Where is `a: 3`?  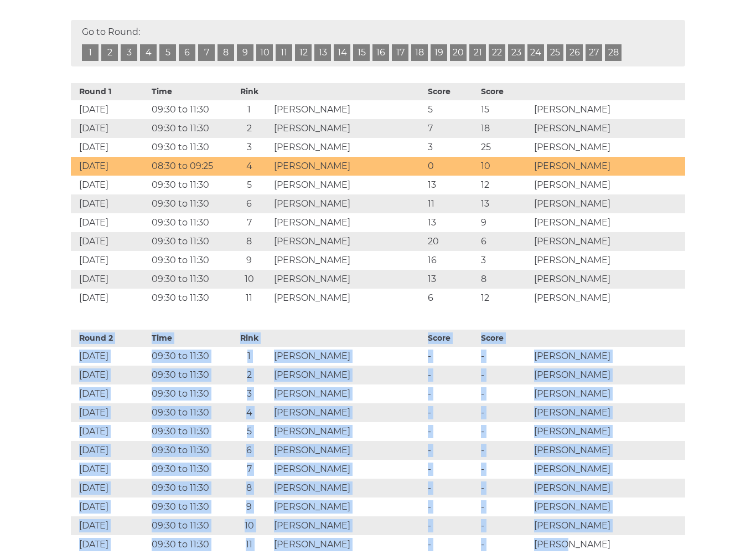 a: 3 is located at coordinates (129, 52).